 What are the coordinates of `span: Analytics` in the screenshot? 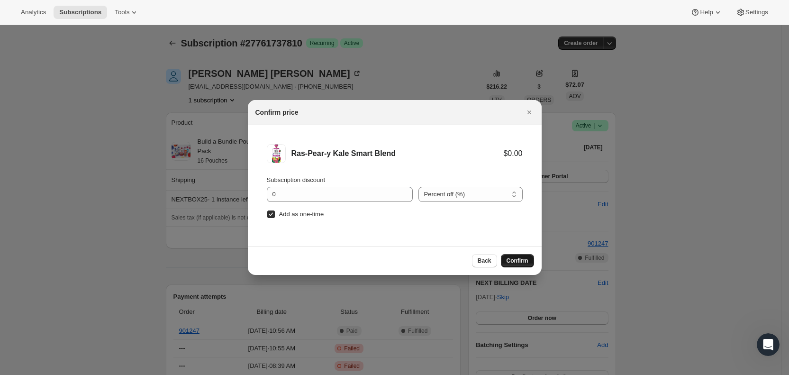 It's located at (33, 12).